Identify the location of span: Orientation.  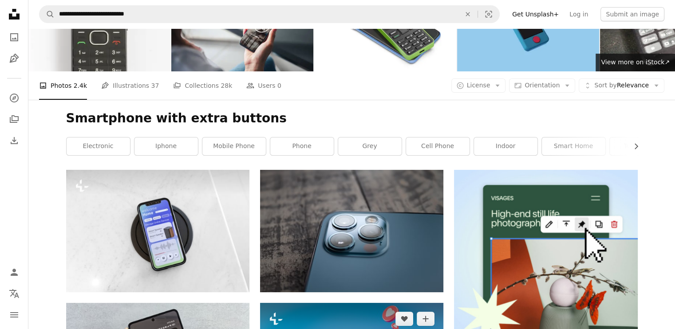
(542, 85).